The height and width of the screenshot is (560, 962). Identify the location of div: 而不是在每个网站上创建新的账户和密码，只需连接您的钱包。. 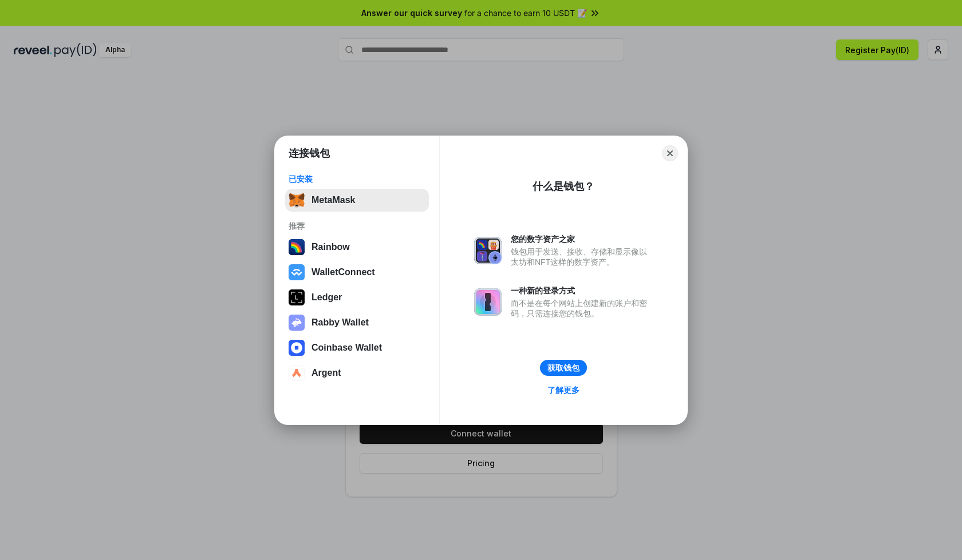
(581, 308).